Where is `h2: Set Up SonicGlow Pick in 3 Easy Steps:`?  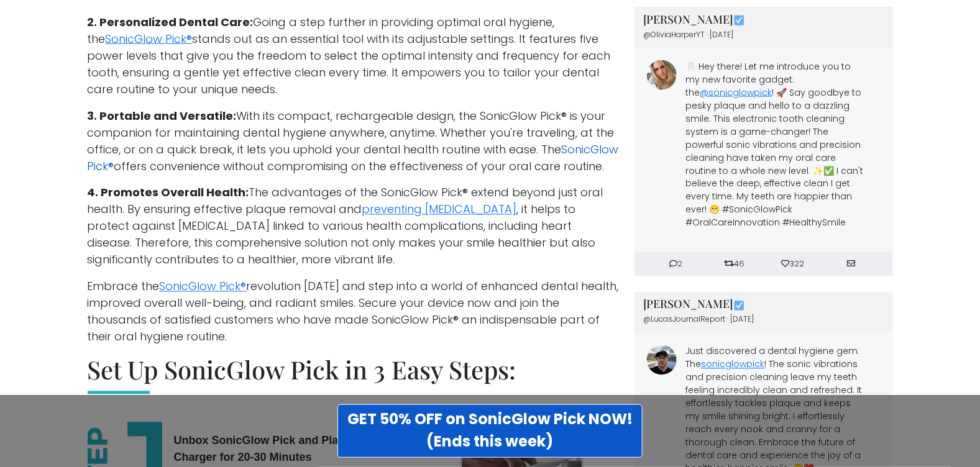 h2: Set Up SonicGlow Pick in 3 Easy Steps: is located at coordinates (354, 374).